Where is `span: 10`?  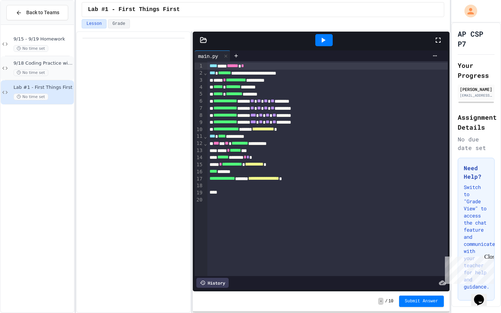
span: 10 is located at coordinates (391, 301).